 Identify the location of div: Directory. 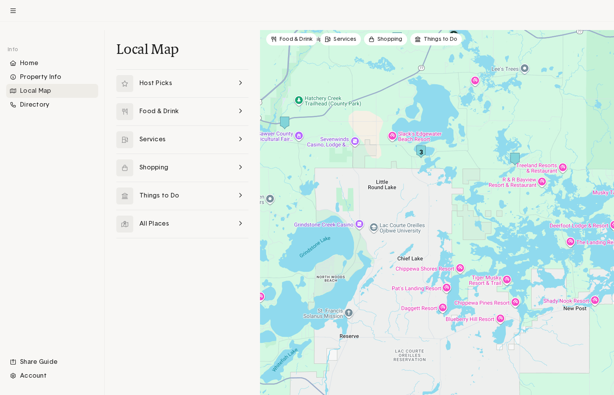
(52, 105).